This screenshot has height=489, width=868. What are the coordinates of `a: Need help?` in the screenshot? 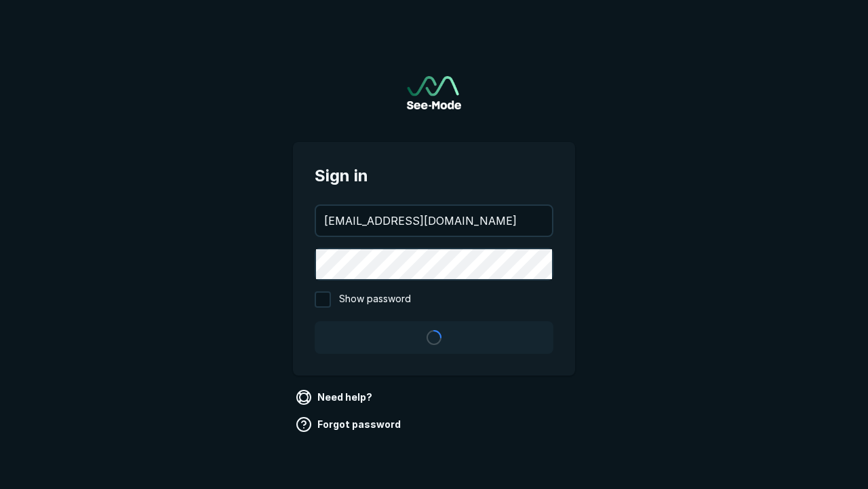 It's located at (335, 397).